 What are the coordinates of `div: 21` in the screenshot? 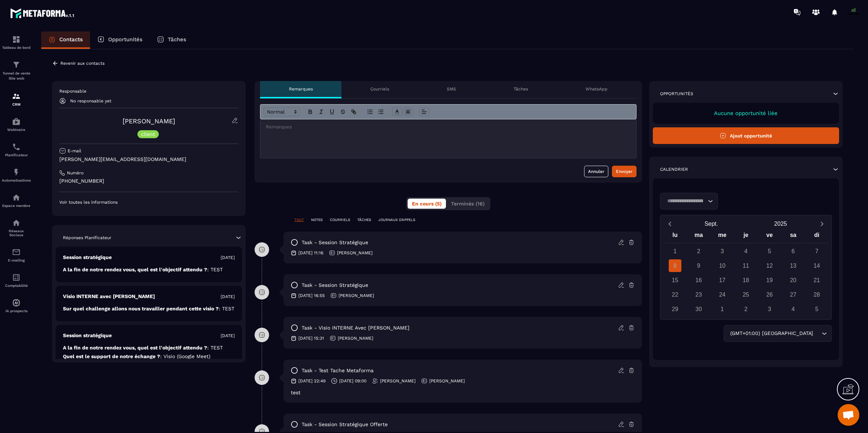 It's located at (816, 280).